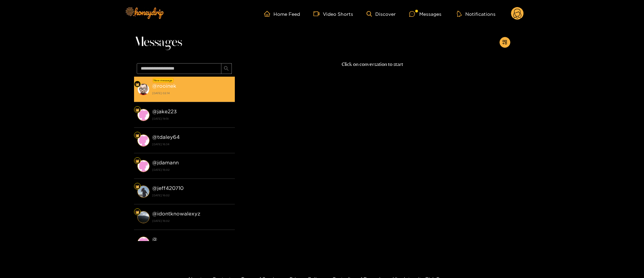 The height and width of the screenshot is (278, 644). I want to click on div: Messages, so click(425, 14).